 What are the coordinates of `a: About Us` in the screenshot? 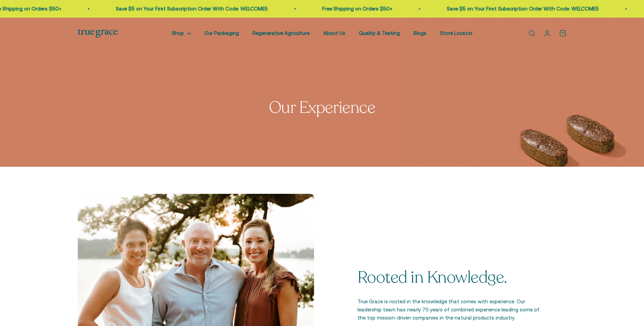 It's located at (334, 33).